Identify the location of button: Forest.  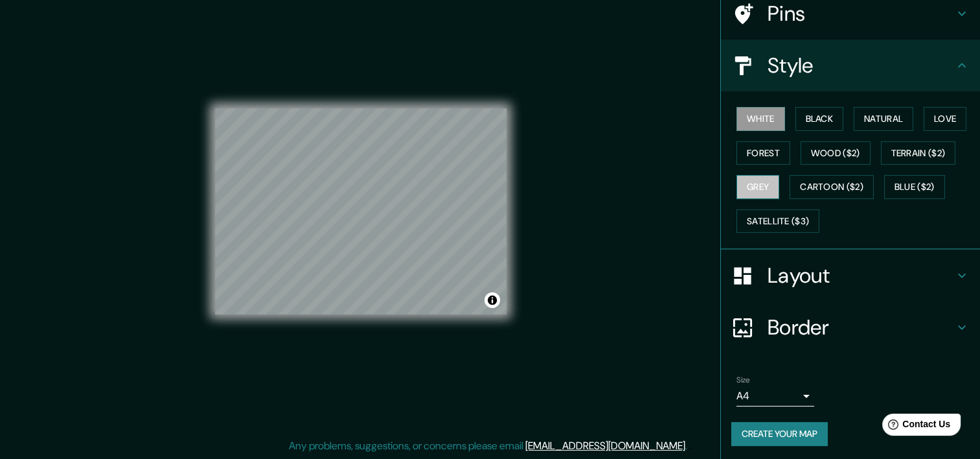
(763, 153).